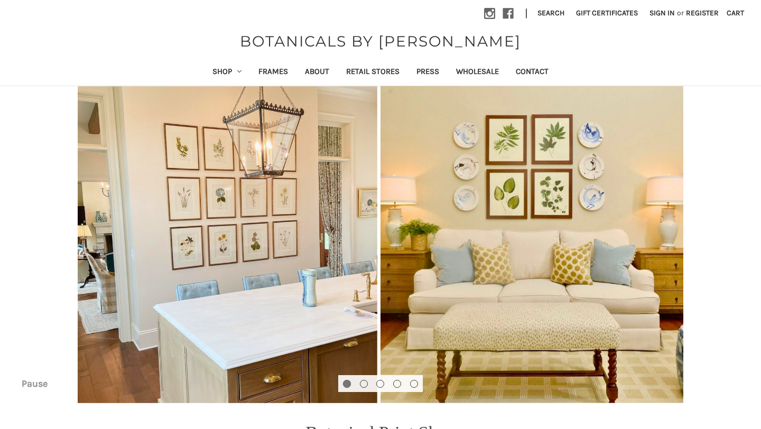  I want to click on span: Cart, so click(735, 13).